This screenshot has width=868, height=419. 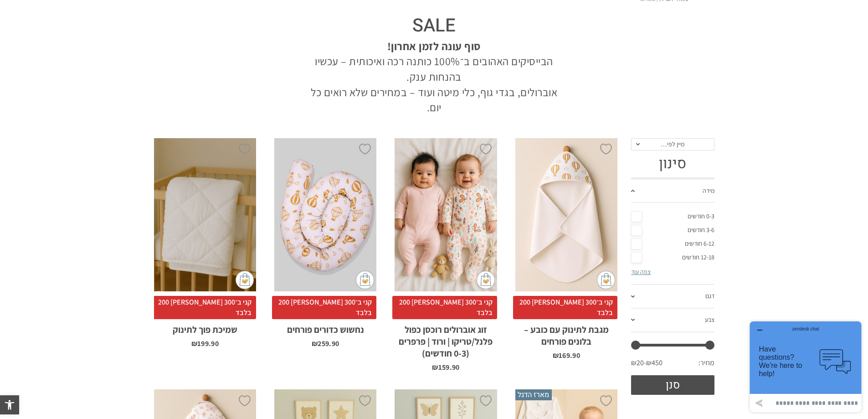 What do you see at coordinates (533, 395) in the screenshot?
I see `span: מארז הדגל` at bounding box center [533, 395].